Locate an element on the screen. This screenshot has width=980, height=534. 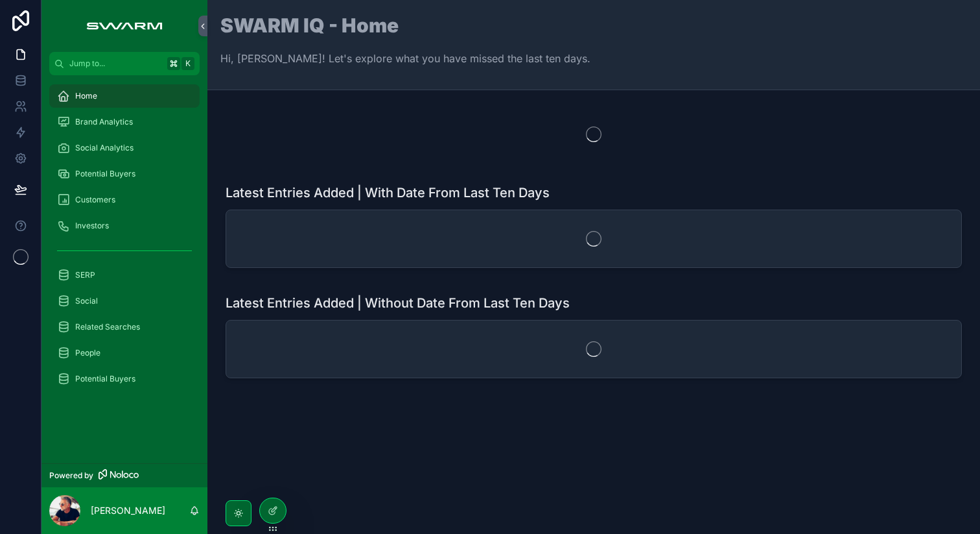
span: Investors is located at coordinates (92, 226).